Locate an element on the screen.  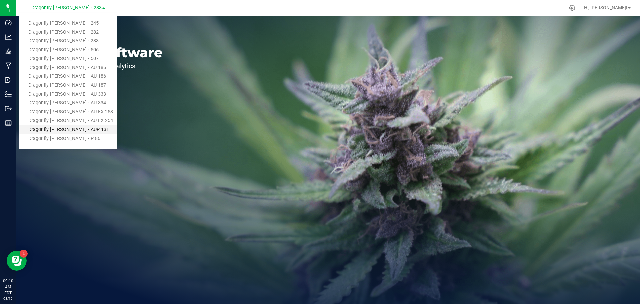
inline-svg: Inbound is located at coordinates (8, 80).